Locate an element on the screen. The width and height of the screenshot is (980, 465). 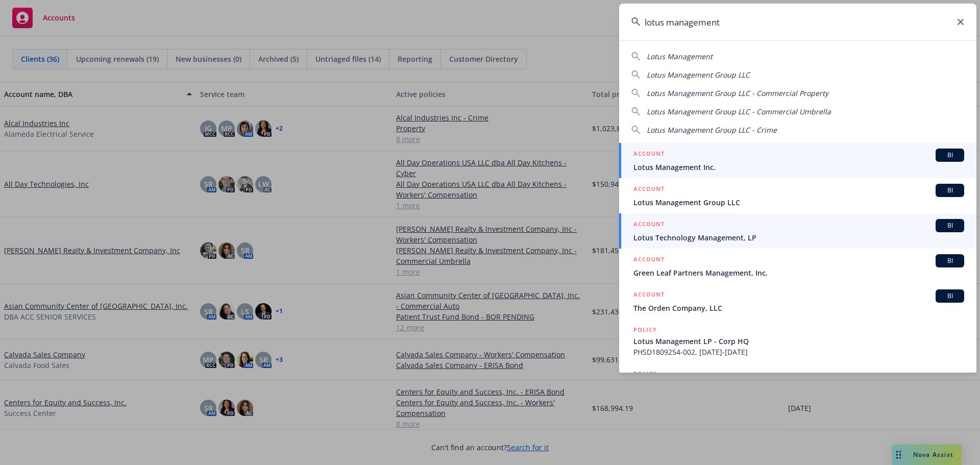
span: Lotus Management Group LLC - Crime is located at coordinates (712, 130).